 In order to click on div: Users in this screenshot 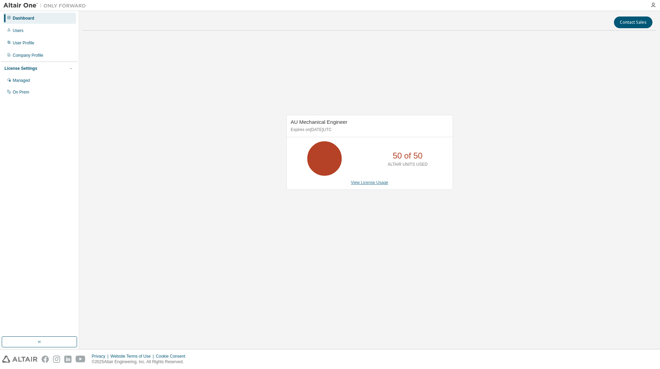, I will do `click(18, 31)`.